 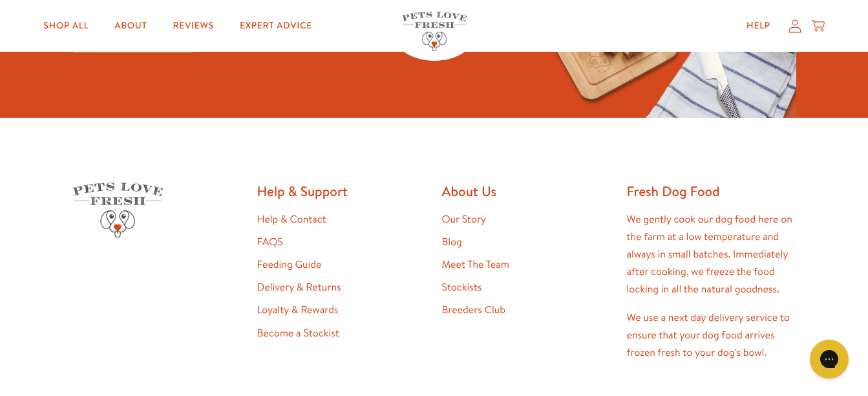 What do you see at coordinates (193, 26) in the screenshot?
I see `a: Reviews` at bounding box center [193, 26].